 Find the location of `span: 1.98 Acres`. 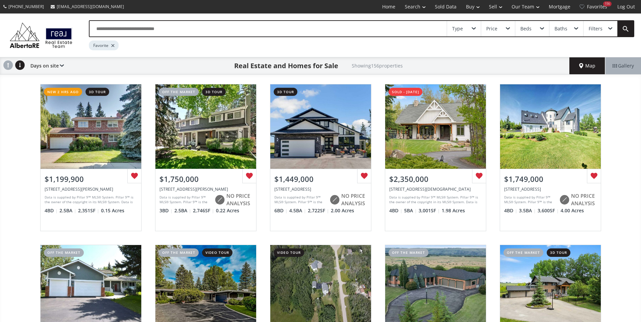

span: 1.98 Acres is located at coordinates (453, 211).